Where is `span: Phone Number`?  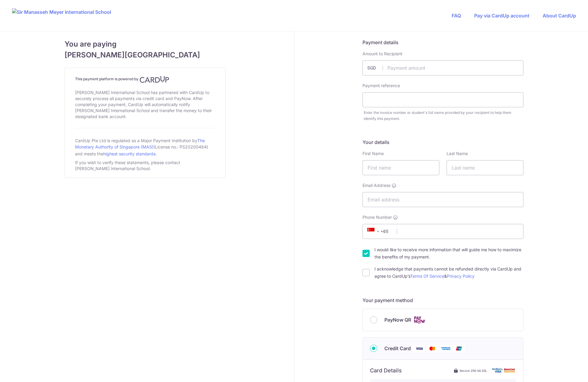
span: Phone Number is located at coordinates (377, 217).